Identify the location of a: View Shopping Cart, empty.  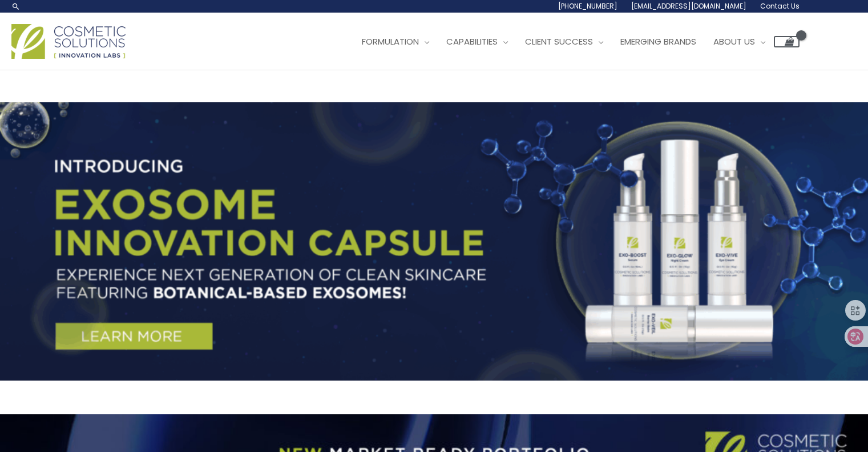
(787, 42).